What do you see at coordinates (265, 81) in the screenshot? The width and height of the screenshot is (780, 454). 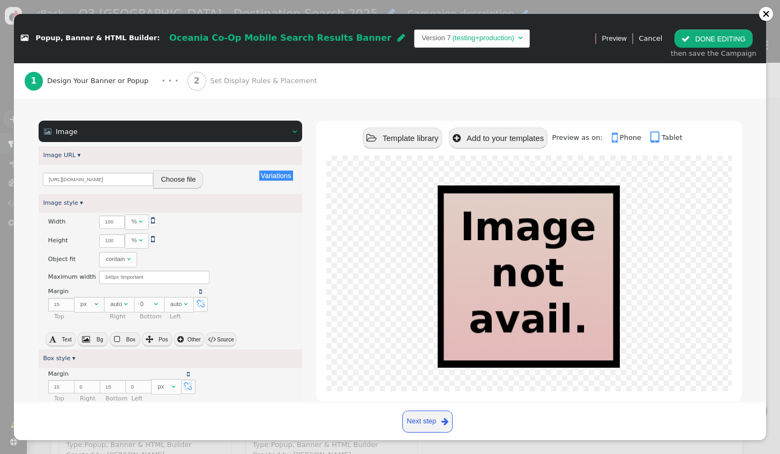 I see `span: Set Display Rules & Placement` at bounding box center [265, 81].